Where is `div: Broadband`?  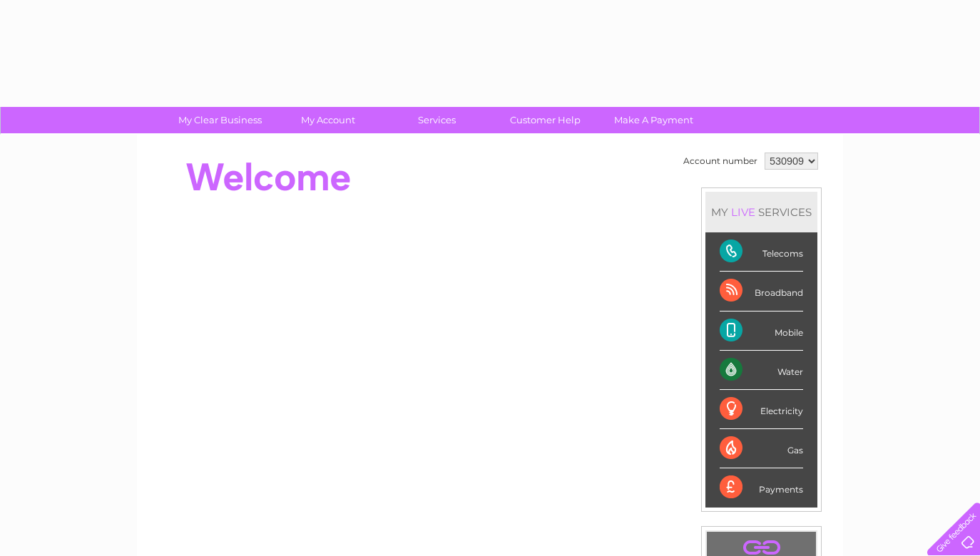
div: Broadband is located at coordinates (761, 291).